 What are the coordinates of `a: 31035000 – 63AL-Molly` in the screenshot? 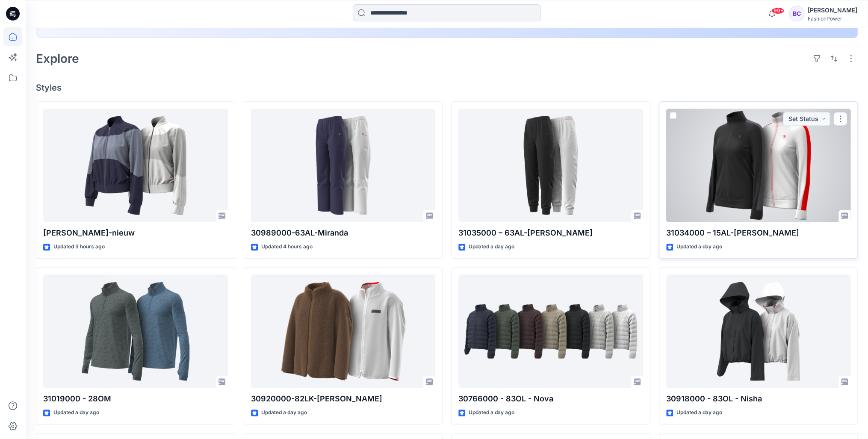 It's located at (551, 165).